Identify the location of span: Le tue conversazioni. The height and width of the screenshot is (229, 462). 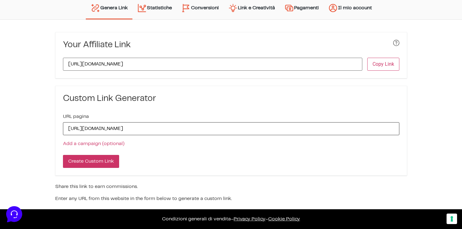
(31, 27).